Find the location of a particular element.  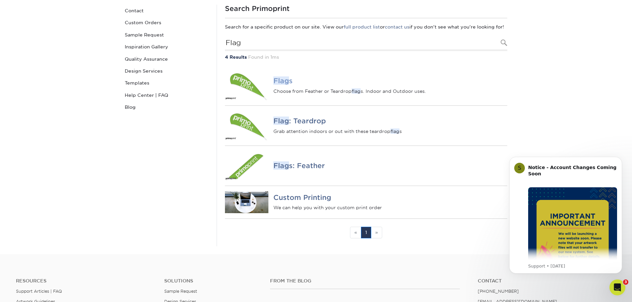

img: Custom Printing is located at coordinates (247, 203).